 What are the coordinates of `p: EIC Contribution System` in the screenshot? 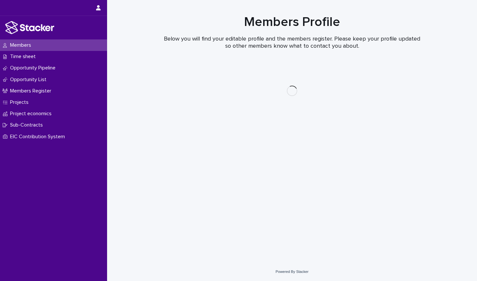 It's located at (39, 137).